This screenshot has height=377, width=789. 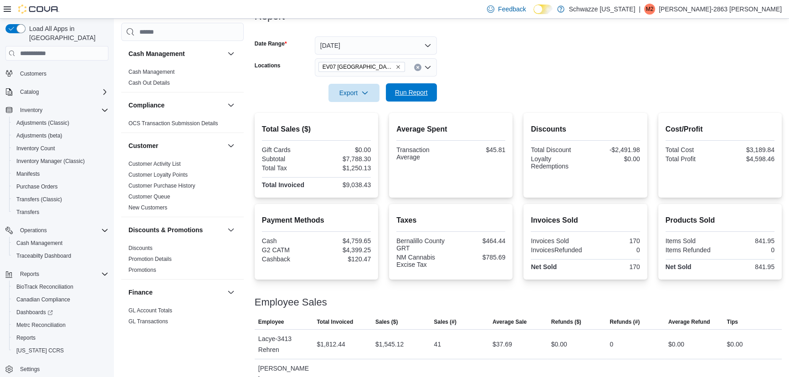 I want to click on div: Total Tax, so click(x=288, y=168).